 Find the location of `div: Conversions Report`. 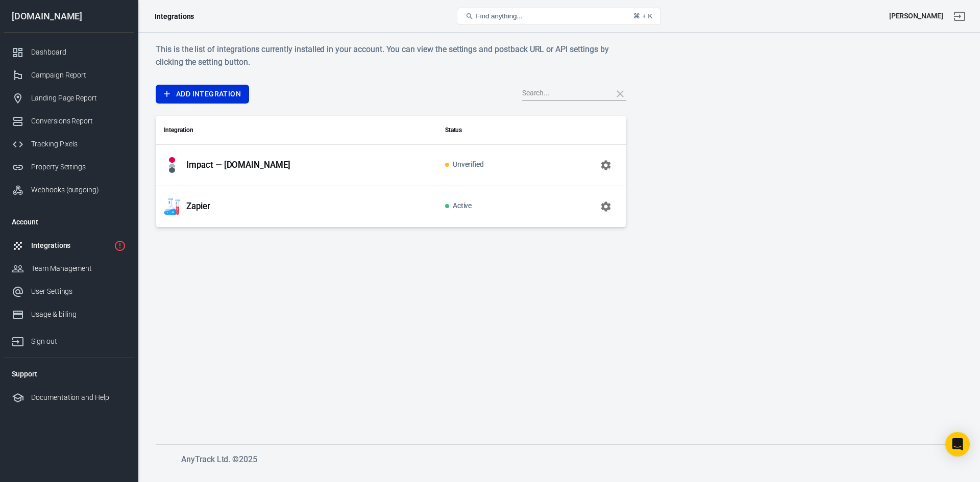

div: Conversions Report is located at coordinates (79, 121).